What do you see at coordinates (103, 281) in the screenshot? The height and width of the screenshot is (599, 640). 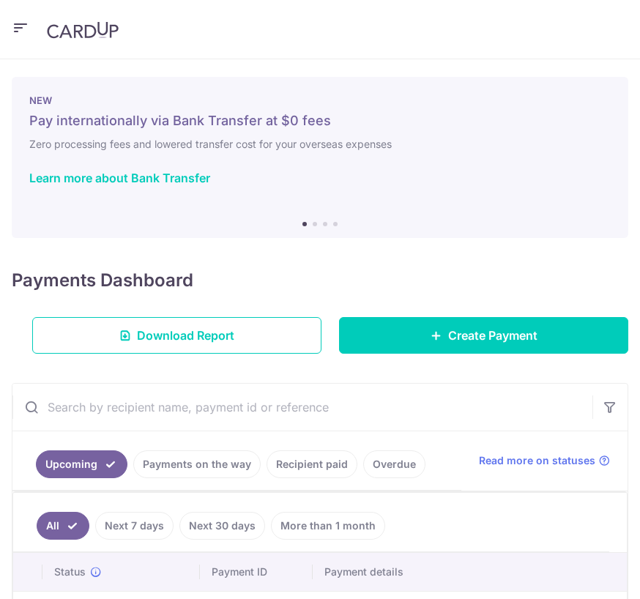 I see `h4: Payments Dashboard` at bounding box center [103, 281].